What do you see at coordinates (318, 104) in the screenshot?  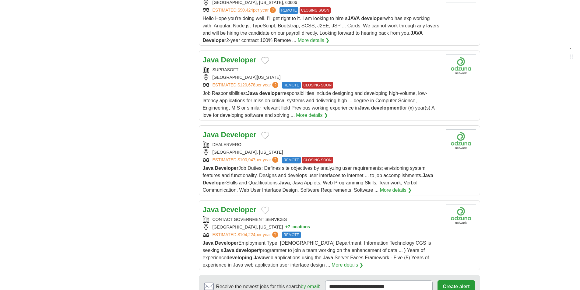 I see `span: Job Responsibilities: responsibilities include designing and developing high-volume, low-latency ...` at bounding box center [318, 104].